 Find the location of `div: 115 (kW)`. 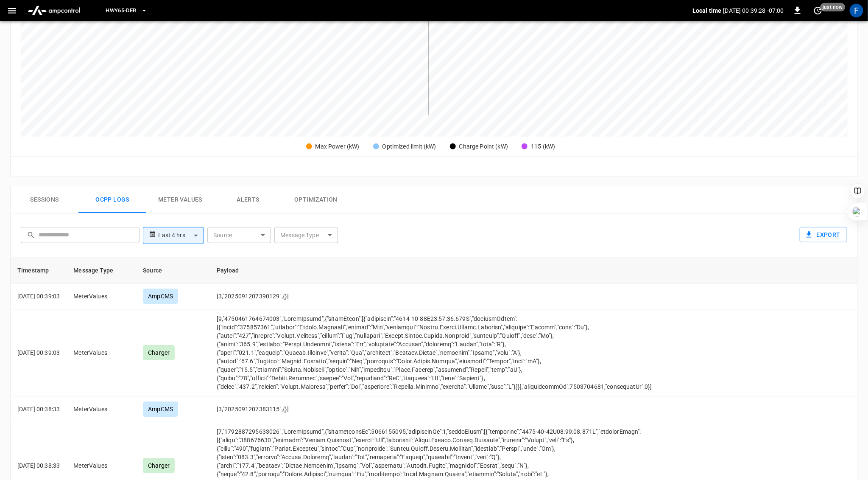

div: 115 (kW) is located at coordinates (543, 147).